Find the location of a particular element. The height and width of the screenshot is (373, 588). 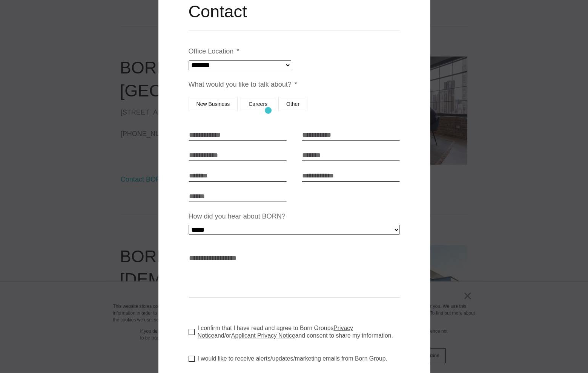

label: Careers is located at coordinates (258, 104).